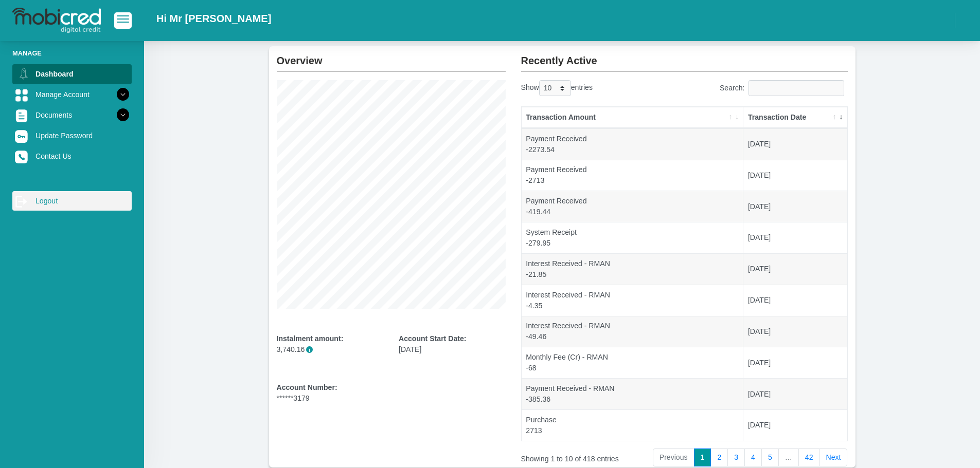 Image resolution: width=980 pixels, height=468 pixels. What do you see at coordinates (72, 201) in the screenshot?
I see `a: Logout` at bounding box center [72, 201].